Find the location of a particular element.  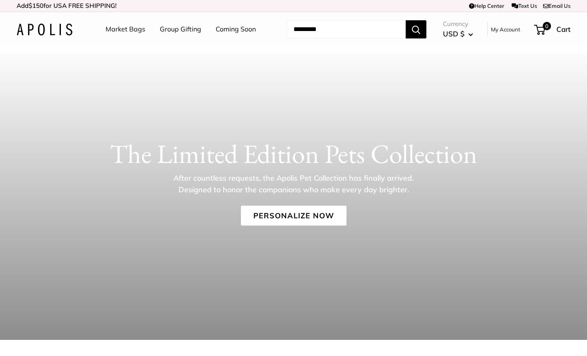

span: Currency is located at coordinates (458, 24).